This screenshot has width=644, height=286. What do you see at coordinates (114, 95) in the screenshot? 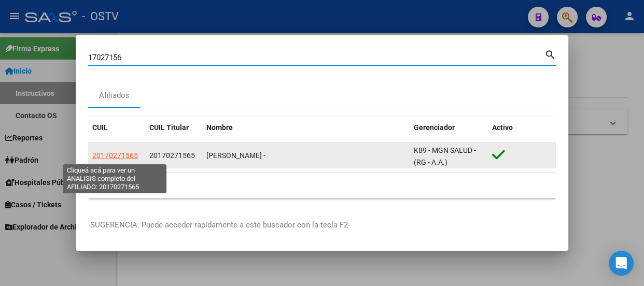
I see `div: Afiliados` at bounding box center [114, 95].